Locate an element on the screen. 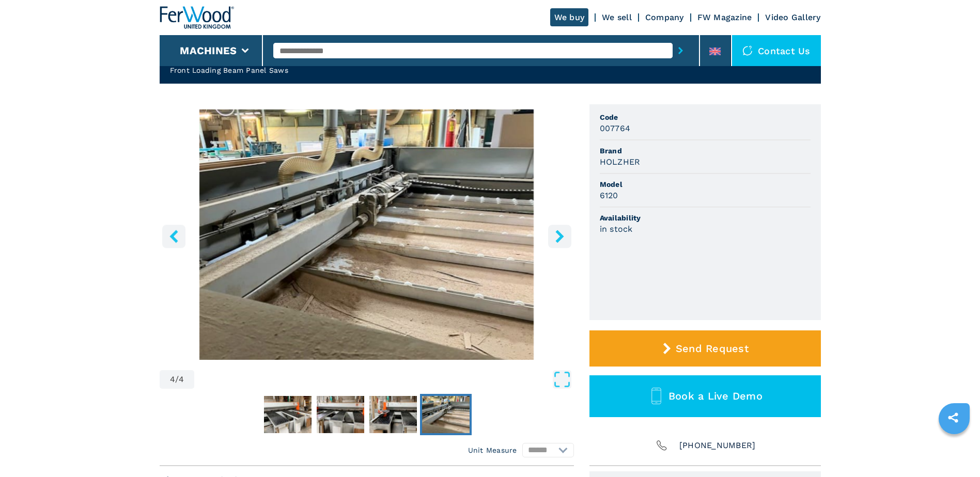 This screenshot has width=980, height=477. a: Video Gallery is located at coordinates (792, 17).